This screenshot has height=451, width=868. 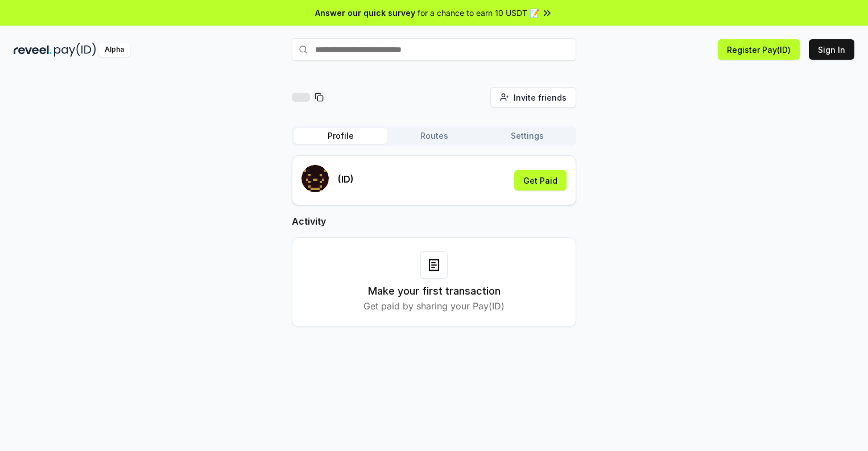 What do you see at coordinates (365, 12) in the screenshot?
I see `span: Answer our quick survey` at bounding box center [365, 12].